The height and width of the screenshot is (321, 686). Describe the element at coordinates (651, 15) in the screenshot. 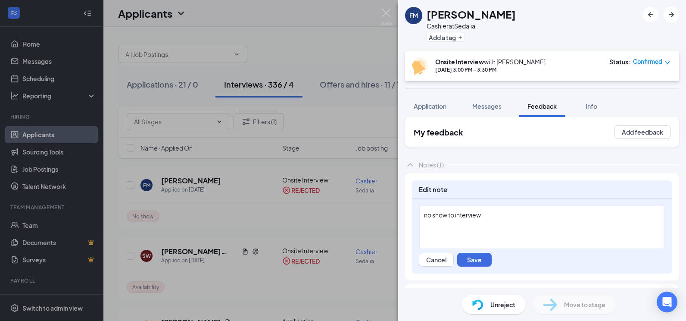

I see `button: ArrowLeftNew` at that location.